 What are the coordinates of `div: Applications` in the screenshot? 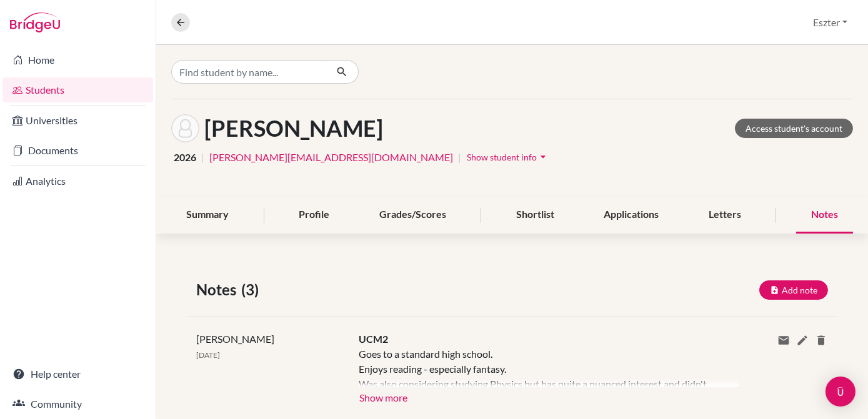 It's located at (631, 215).